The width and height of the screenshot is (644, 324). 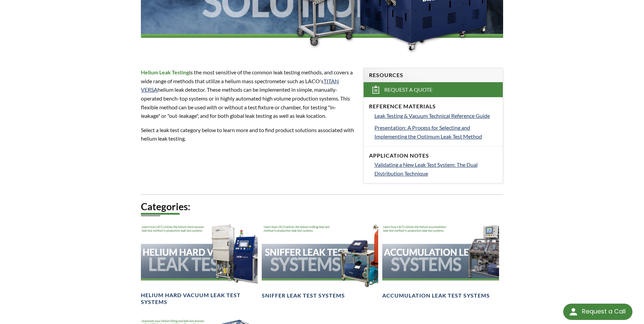 I want to click on img: round button, so click(x=574, y=312).